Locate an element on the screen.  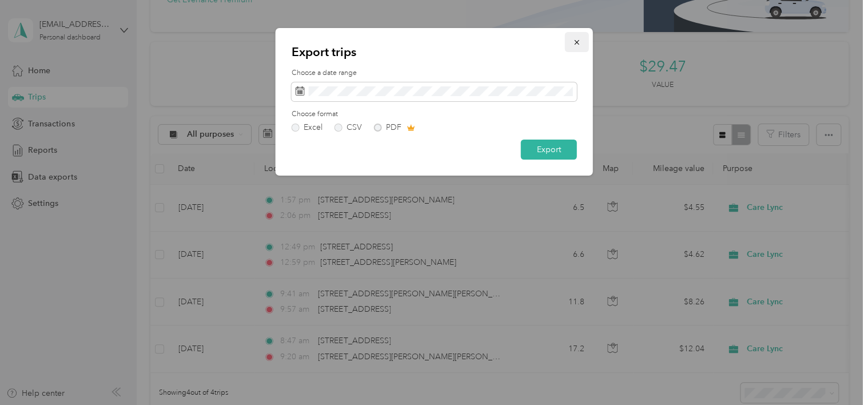
label: Choose a date range is located at coordinates (434, 73).